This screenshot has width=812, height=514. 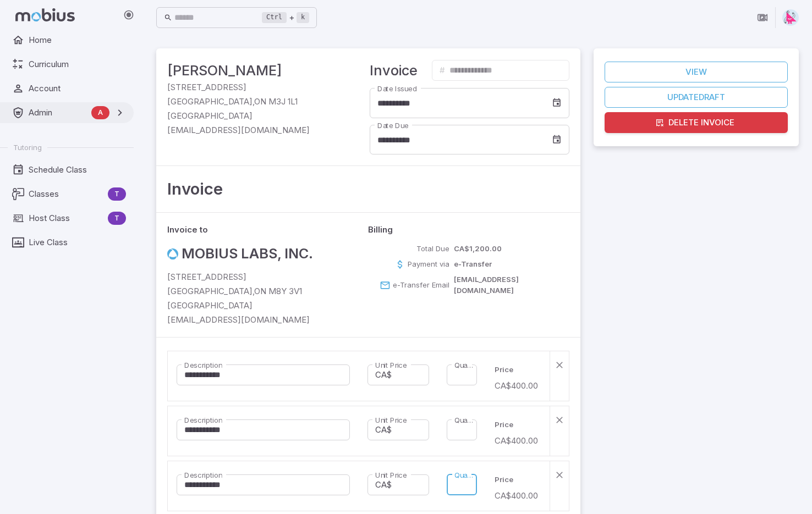 I want to click on p: Invoice to, so click(x=267, y=230).